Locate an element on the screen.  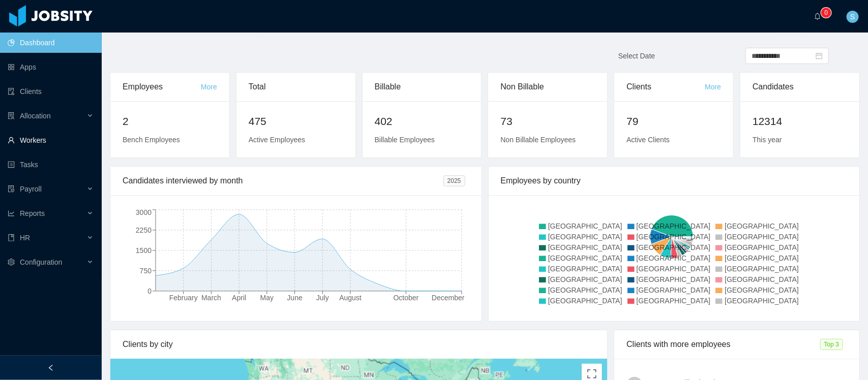
span: HR is located at coordinates (25, 238).